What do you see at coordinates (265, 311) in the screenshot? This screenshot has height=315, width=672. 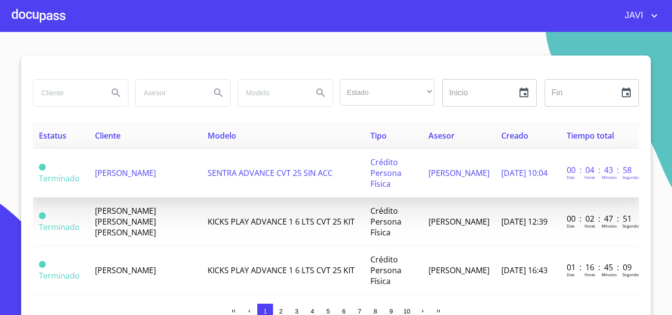 I see `span: 1` at bounding box center [265, 311].